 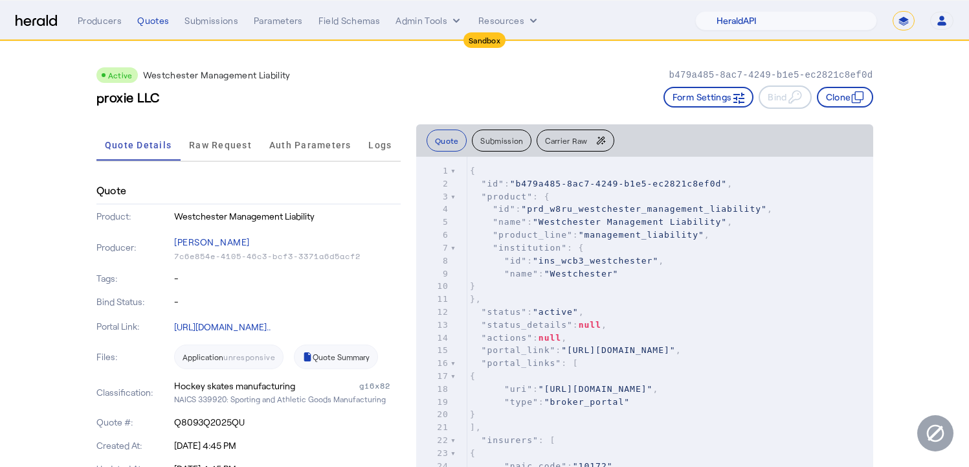 What do you see at coordinates (128, 97) in the screenshot?
I see `h3: proxie LLC` at bounding box center [128, 97].